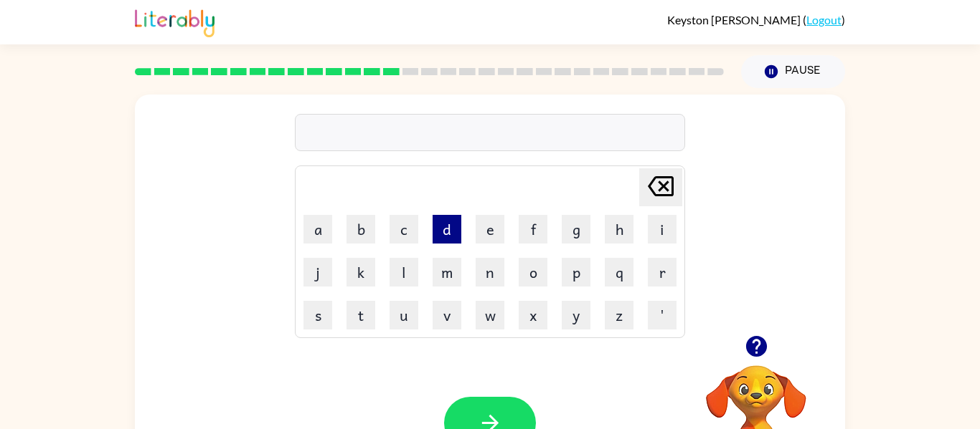 Image resolution: width=980 pixels, height=429 pixels. What do you see at coordinates (448, 316) in the screenshot?
I see `button: v` at bounding box center [448, 316].